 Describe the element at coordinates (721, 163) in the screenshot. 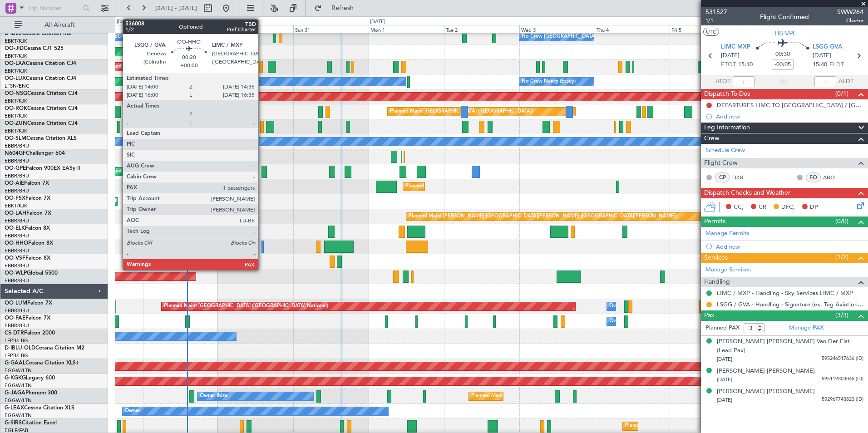

I see `span: Flight Crew` at that location.